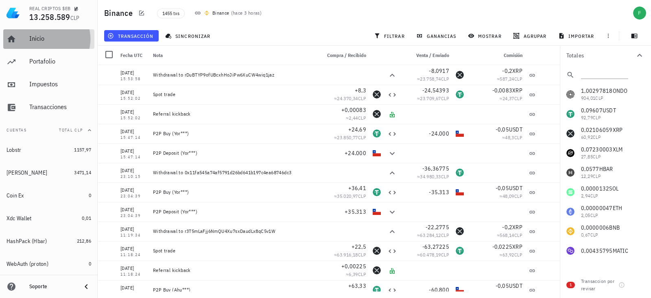 This screenshot has width=651, height=298. I want to click on button: ganancias, so click(437, 36).